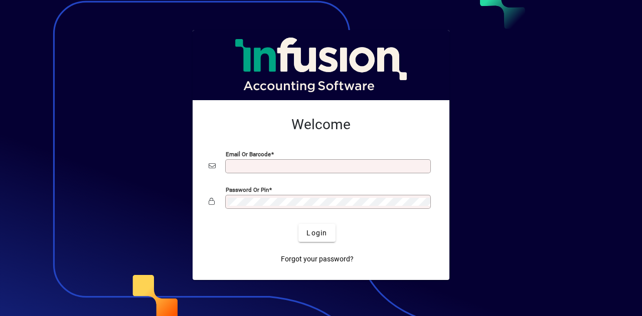 The image size is (642, 316). I want to click on span: Login, so click(316, 233).